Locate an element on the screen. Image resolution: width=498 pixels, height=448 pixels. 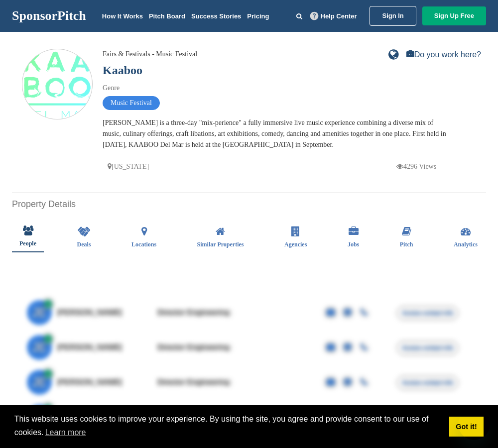
p: 4296 Views is located at coordinates (416, 166).